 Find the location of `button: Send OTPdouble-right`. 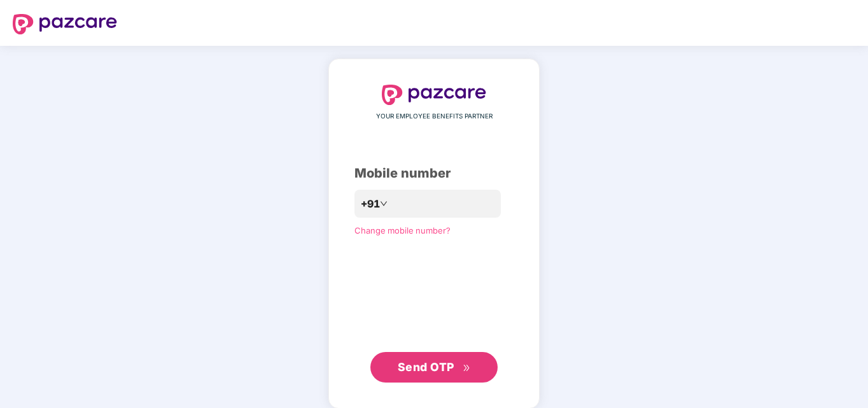

button: Send OTPdouble-right is located at coordinates (434, 367).